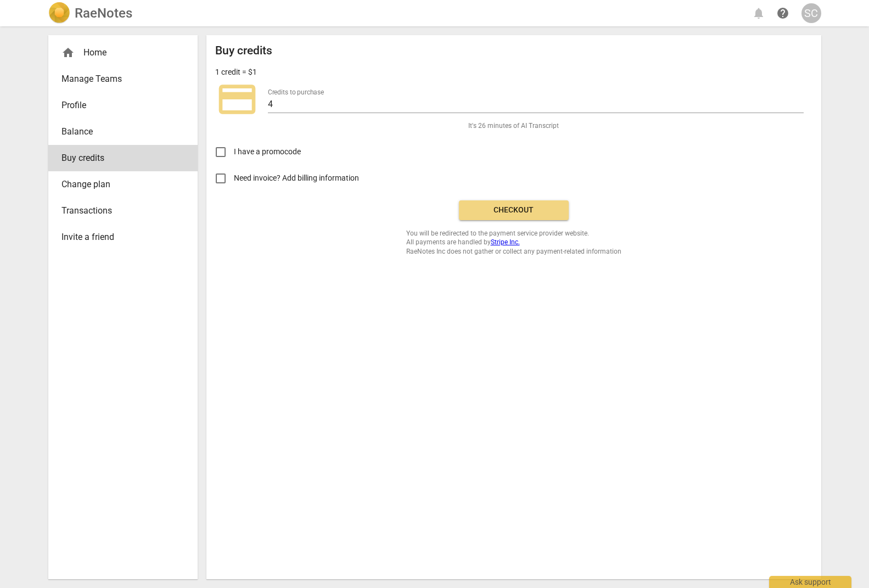  I want to click on button: Checkout, so click(514, 210).